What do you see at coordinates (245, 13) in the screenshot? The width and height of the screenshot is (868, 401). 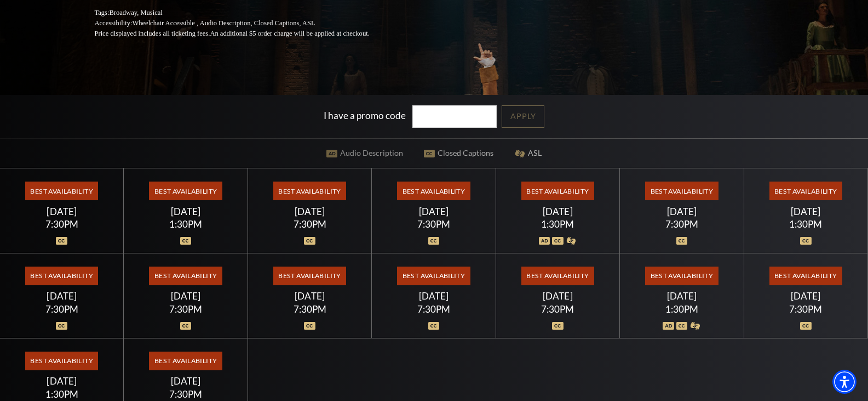 I see `p: Tags:` at bounding box center [245, 13].